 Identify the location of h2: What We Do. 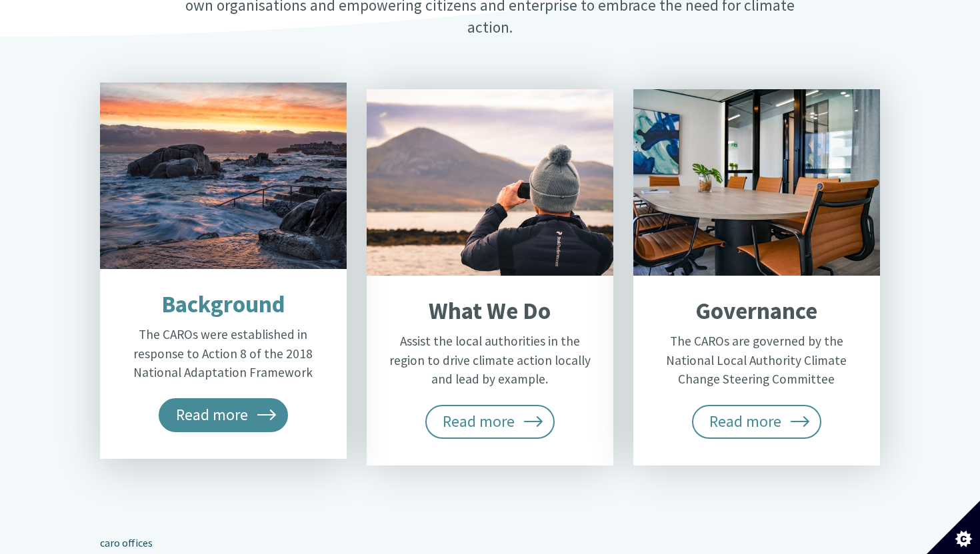
(490, 311).